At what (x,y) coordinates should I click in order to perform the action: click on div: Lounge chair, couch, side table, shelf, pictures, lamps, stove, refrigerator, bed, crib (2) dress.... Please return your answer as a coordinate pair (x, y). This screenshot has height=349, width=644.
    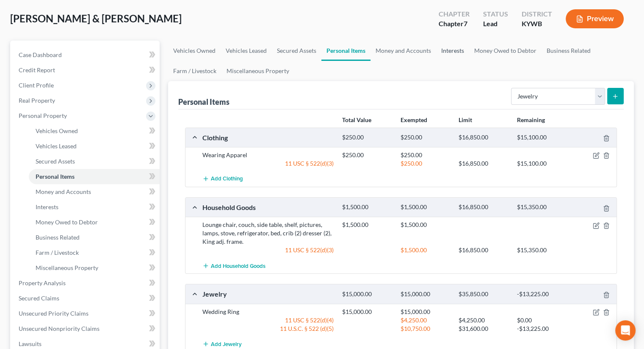
    Looking at the image, I should click on (268, 233).